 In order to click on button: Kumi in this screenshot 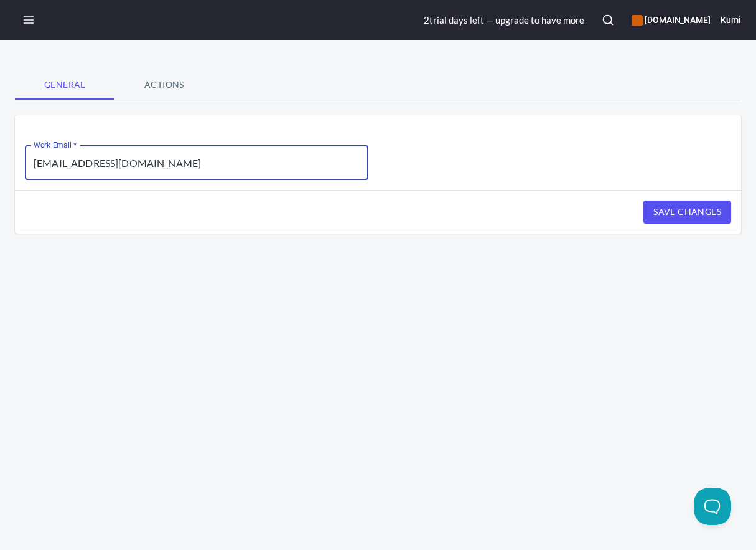, I will do `click(731, 20)`.